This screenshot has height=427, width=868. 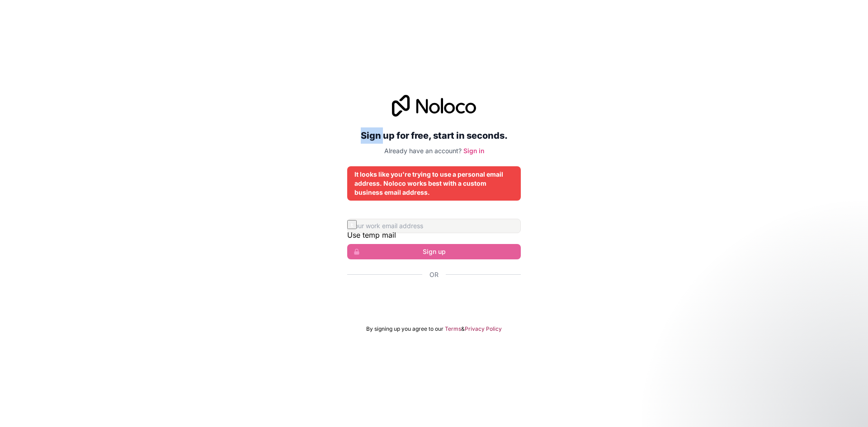 What do you see at coordinates (423, 150) in the screenshot?
I see `span: Already have an account?` at bounding box center [423, 150].